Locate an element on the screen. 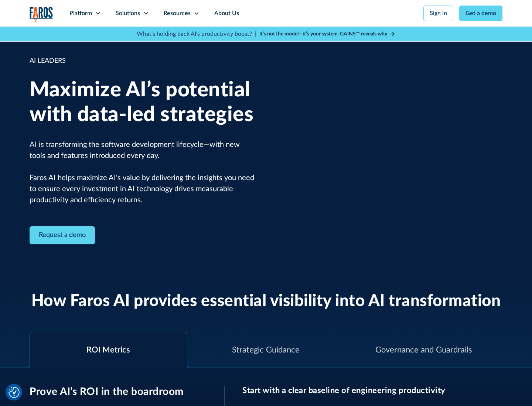 The width and height of the screenshot is (532, 406). h3: Prove AI’s ROI in the boardroom is located at coordinates (118, 392).